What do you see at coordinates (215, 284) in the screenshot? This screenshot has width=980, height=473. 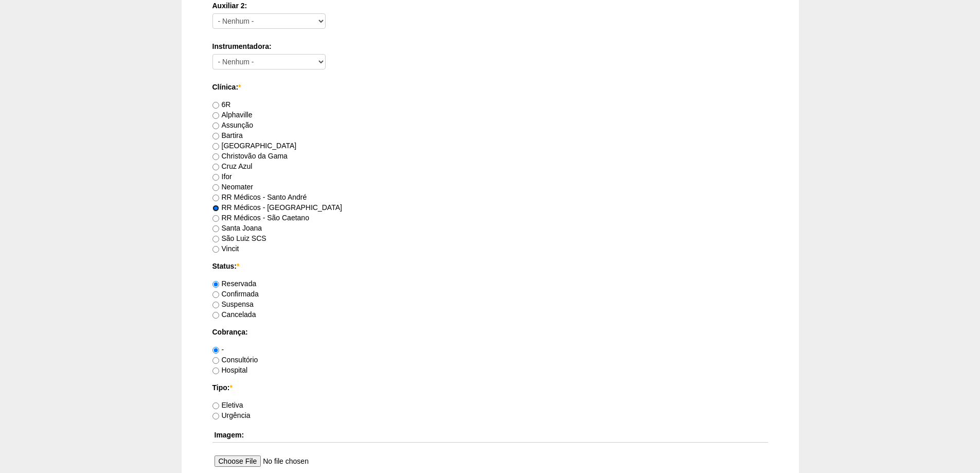 I see `input: Reservada` at bounding box center [215, 284].